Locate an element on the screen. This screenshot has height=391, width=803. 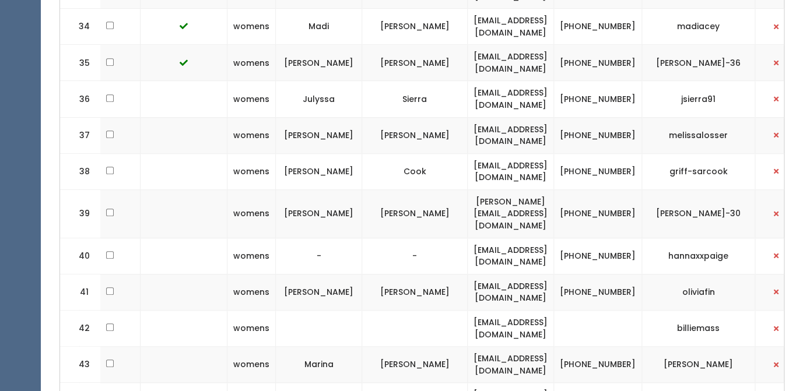
td: oliviafin is located at coordinates (698, 292).